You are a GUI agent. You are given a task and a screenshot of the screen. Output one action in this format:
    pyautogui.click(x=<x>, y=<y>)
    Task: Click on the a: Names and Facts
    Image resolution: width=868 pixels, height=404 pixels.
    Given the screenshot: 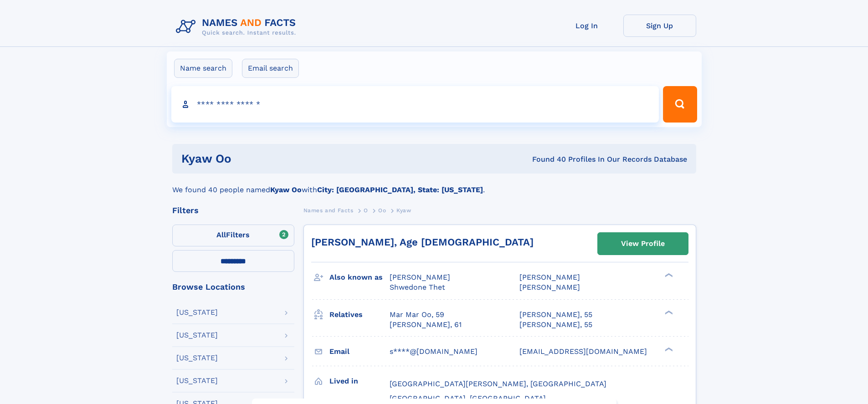 What is the action you would take?
    pyautogui.click(x=328, y=210)
    